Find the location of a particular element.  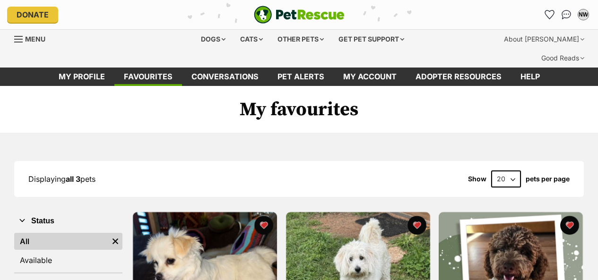

ul: Account quick links is located at coordinates (566, 15).